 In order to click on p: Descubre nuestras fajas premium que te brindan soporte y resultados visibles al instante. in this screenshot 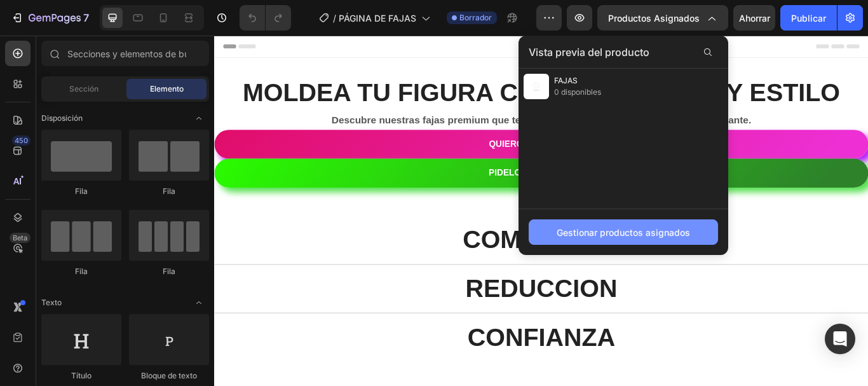, I will do `click(381, 99)`.